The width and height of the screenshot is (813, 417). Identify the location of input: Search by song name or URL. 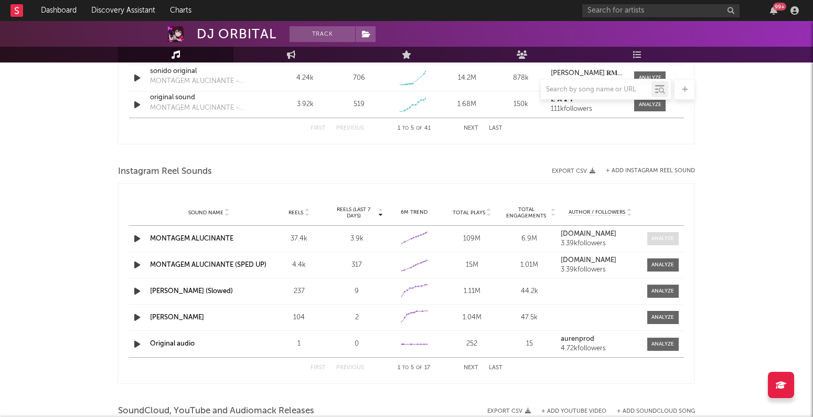
(596, 90).